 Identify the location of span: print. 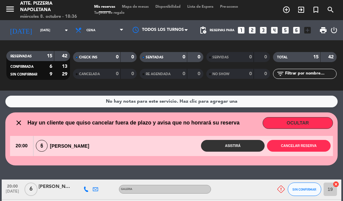
(323, 30).